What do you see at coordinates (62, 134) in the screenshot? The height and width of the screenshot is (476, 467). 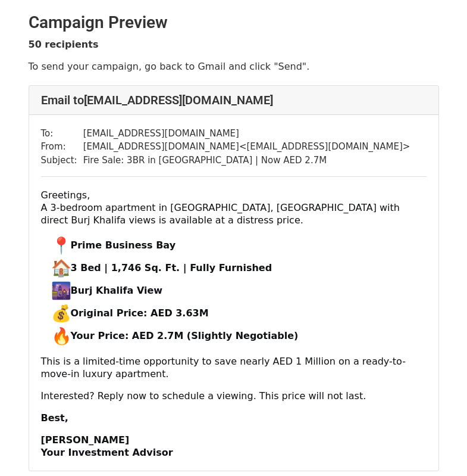 I see `td: To:` at bounding box center [62, 134].